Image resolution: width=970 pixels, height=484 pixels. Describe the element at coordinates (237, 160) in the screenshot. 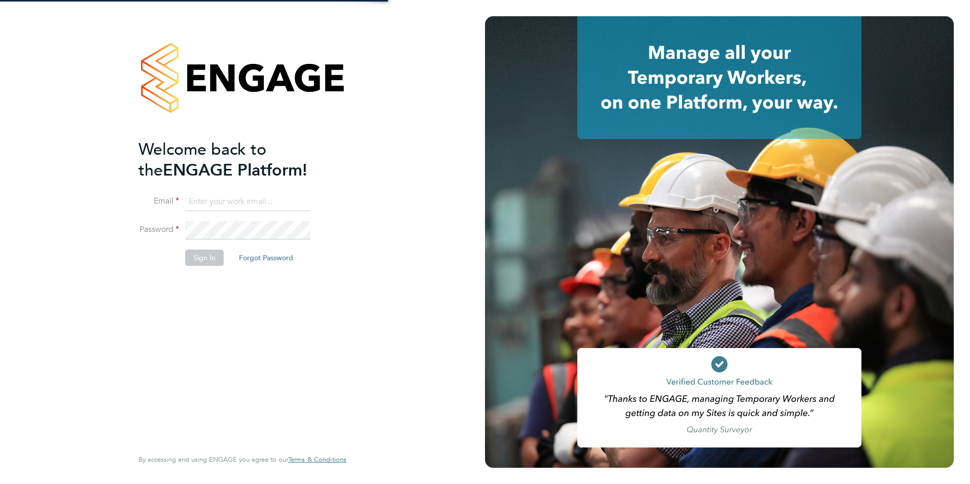

I see `h2: ENGAGE Platform!` at that location.